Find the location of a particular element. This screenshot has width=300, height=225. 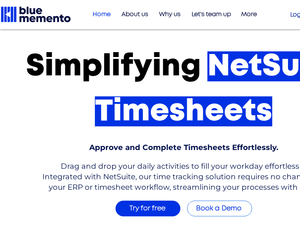

p: About us is located at coordinates (135, 14).